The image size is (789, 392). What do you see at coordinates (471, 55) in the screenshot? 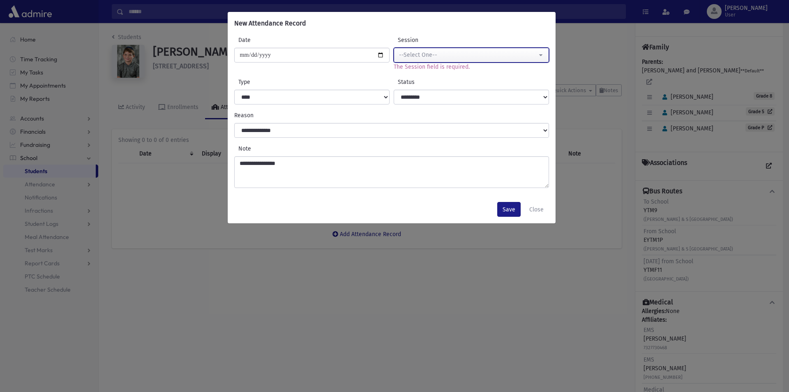
I see `button: --Select One--` at bounding box center [471, 55].